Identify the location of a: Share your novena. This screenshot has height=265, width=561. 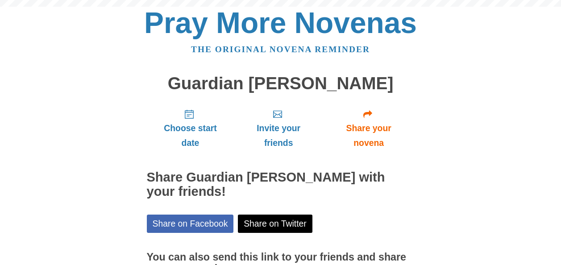
(369, 128).